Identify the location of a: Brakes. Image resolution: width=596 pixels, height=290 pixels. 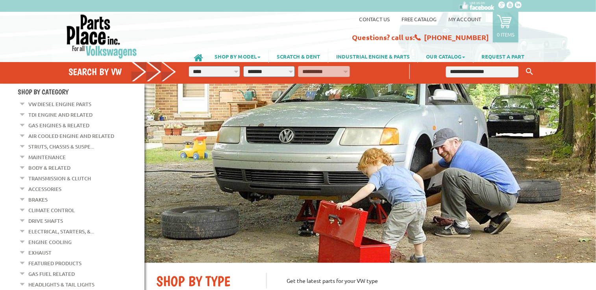
(38, 200).